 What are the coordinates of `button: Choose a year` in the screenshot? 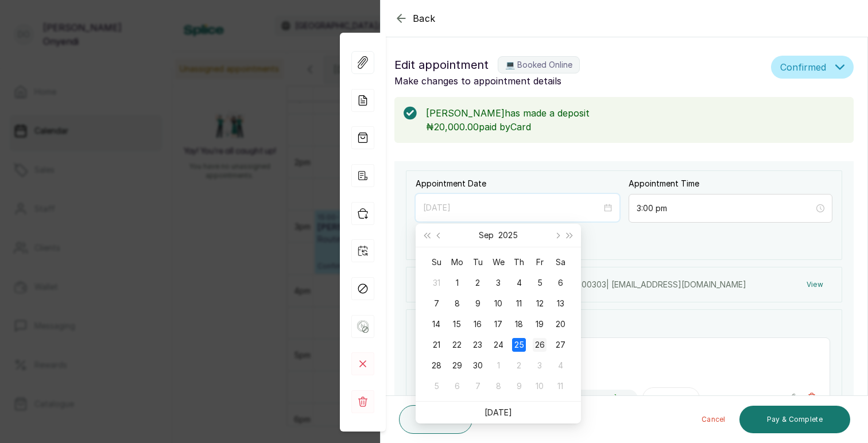 It's located at (508, 235).